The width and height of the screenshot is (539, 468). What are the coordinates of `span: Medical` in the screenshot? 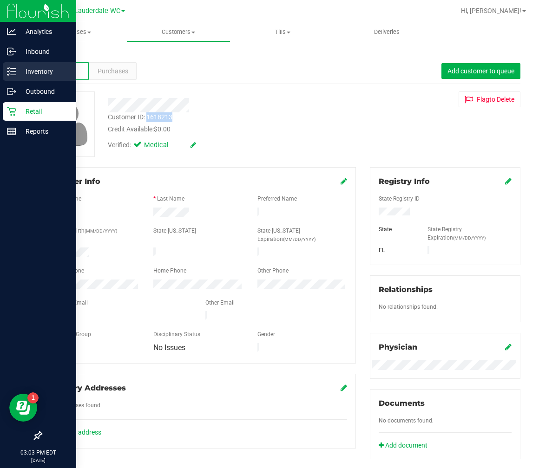 It's located at (162, 145).